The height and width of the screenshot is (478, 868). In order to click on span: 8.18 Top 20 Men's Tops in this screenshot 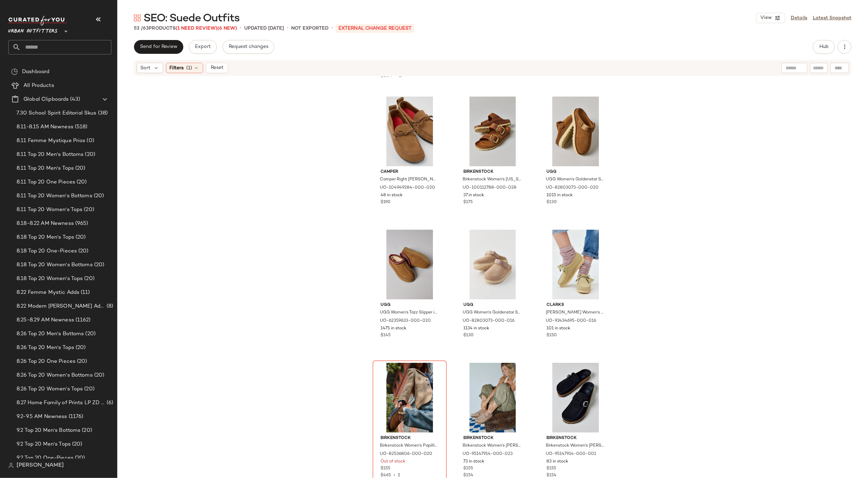, I will do `click(45, 238)`.